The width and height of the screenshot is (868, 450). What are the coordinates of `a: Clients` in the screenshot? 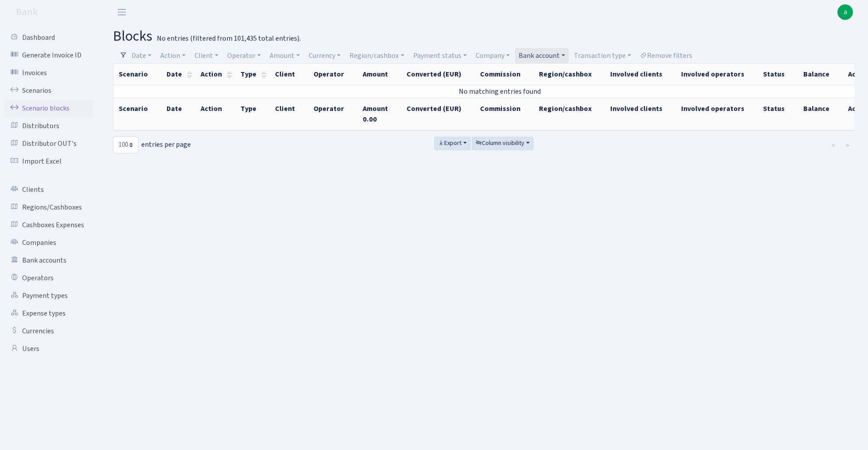 It's located at (49, 190).